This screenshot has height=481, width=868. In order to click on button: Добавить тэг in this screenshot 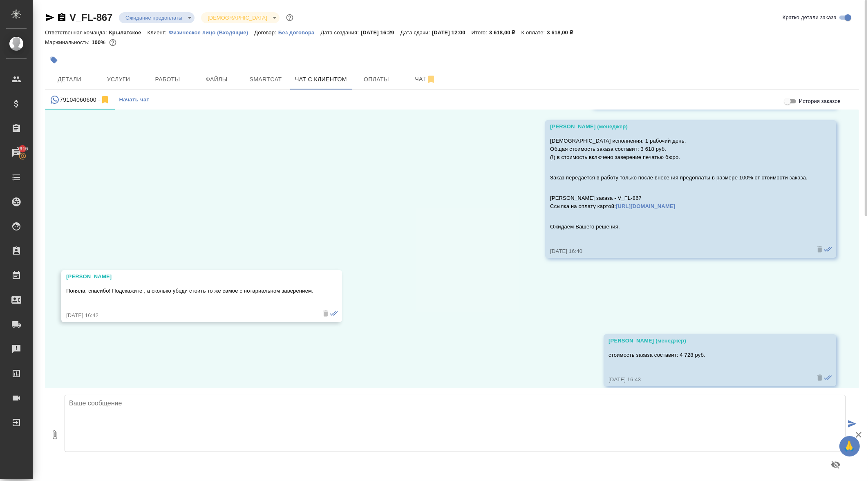, I will do `click(54, 60)`.